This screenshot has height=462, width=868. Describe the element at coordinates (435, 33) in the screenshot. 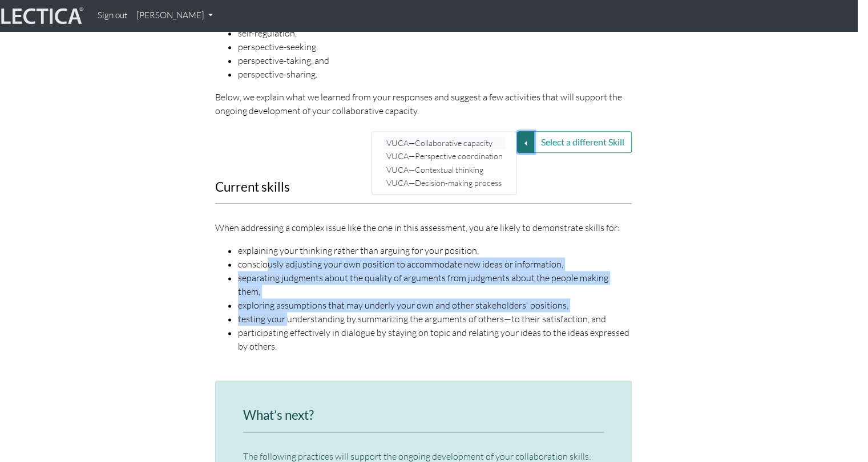

I see `li: self-regulation,` at that location.